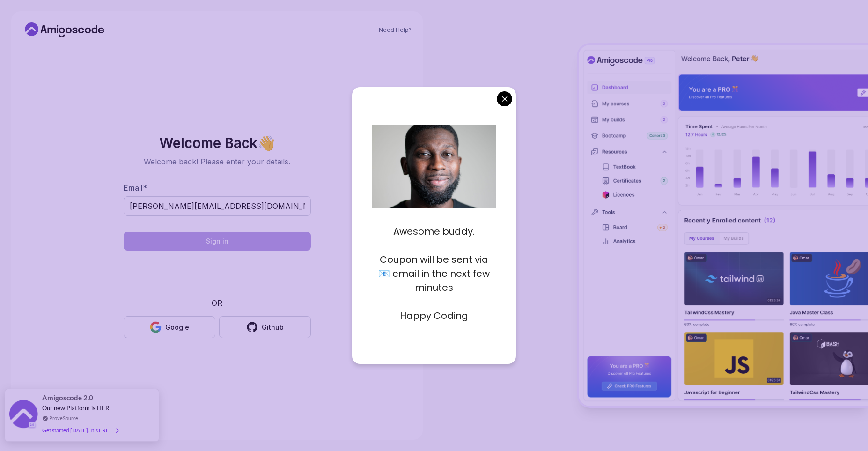  What do you see at coordinates (78, 408) in the screenshot?
I see `span: Our new Platform is HERE` at bounding box center [78, 408].